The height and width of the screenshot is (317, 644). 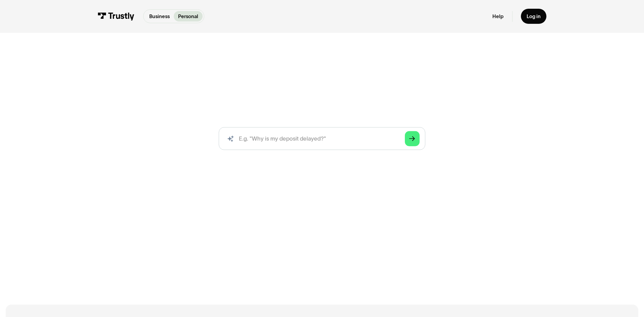 I want to click on input: search, so click(x=322, y=139).